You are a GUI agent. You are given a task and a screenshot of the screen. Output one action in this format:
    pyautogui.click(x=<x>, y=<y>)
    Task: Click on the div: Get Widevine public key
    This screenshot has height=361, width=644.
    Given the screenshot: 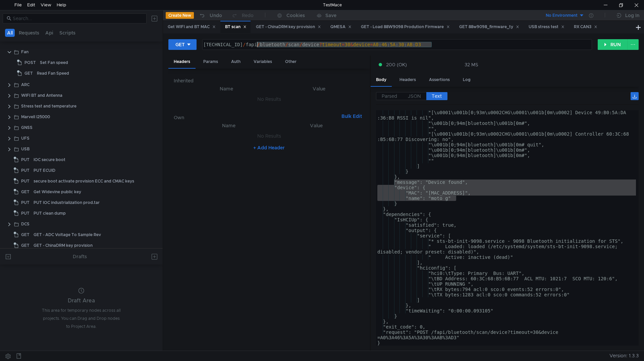 What is the action you would take?
    pyautogui.click(x=57, y=192)
    